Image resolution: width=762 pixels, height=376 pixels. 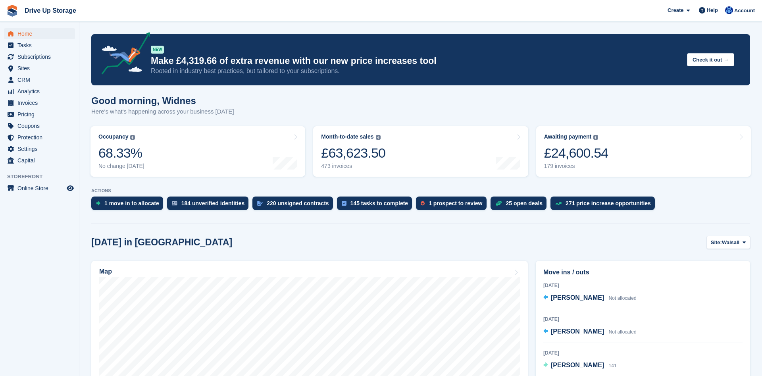 What do you see at coordinates (568, 137) in the screenshot?
I see `div: Awaiting payment` at bounding box center [568, 137].